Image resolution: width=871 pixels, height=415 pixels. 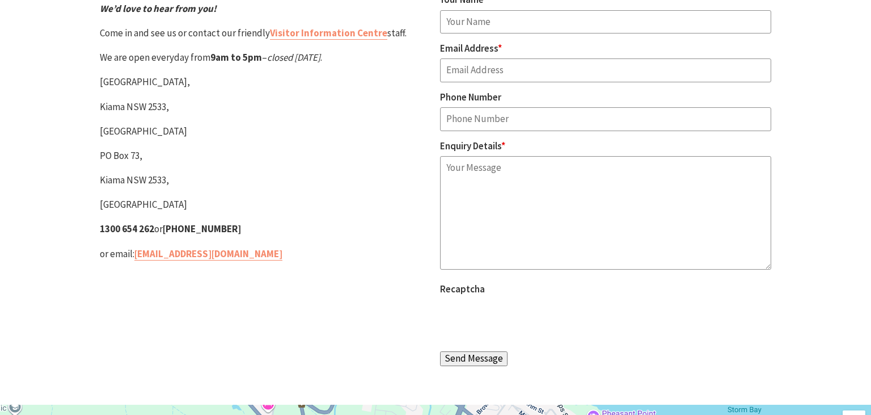 What do you see at coordinates (158, 9) in the screenshot?
I see `em: We’d love to hear from you!` at bounding box center [158, 9].